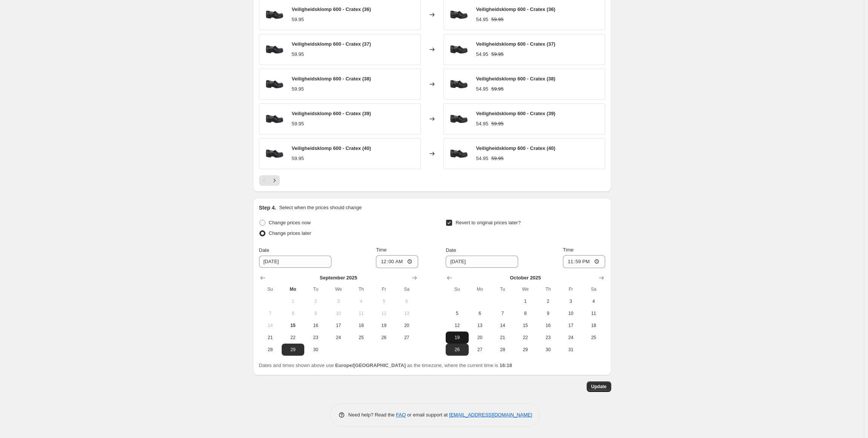  I want to click on button: Wednesday October 15 2025, so click(525, 325).